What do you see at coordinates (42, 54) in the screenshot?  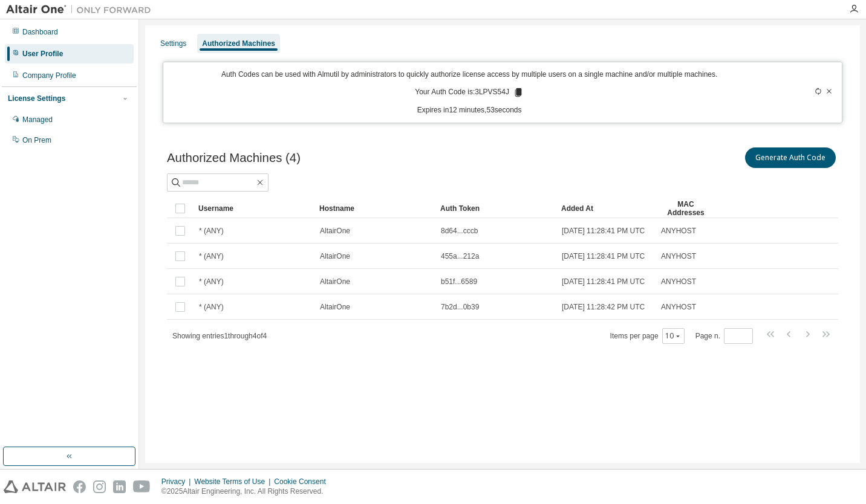 I see `div: User Profile` at bounding box center [42, 54].